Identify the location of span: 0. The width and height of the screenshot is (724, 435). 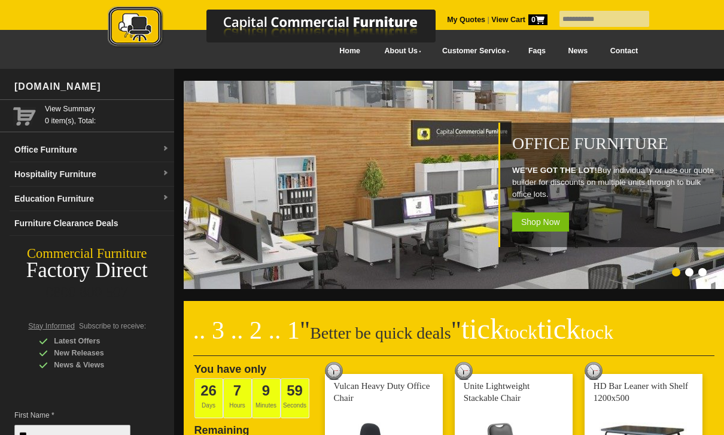
(538, 20).